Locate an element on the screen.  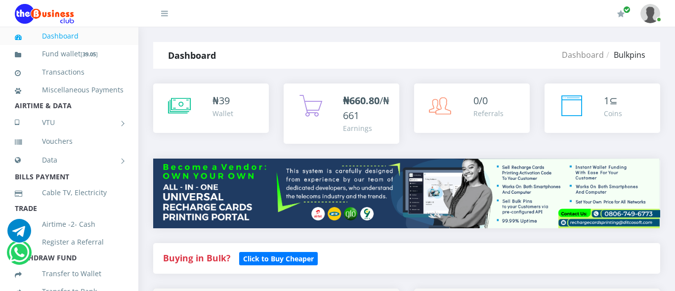
div: Referrals is located at coordinates (488, 113).